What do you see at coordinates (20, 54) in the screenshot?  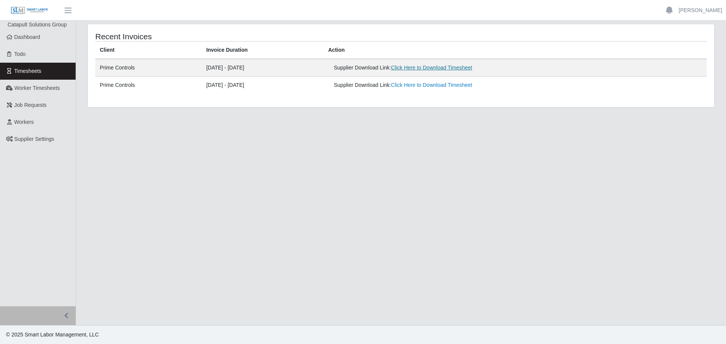 I see `span: Todo` at bounding box center [20, 54].